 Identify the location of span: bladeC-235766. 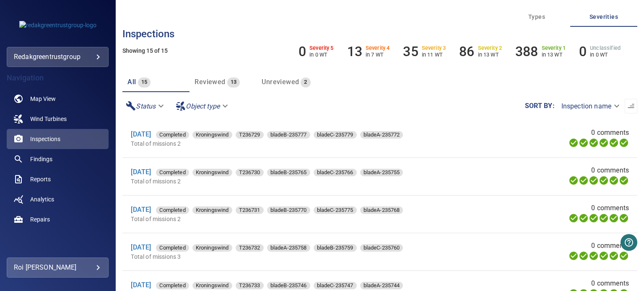
(335, 173).